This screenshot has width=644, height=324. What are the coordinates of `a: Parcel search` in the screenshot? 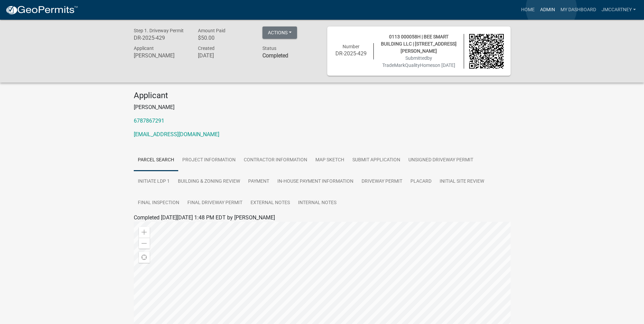 It's located at (156, 160).